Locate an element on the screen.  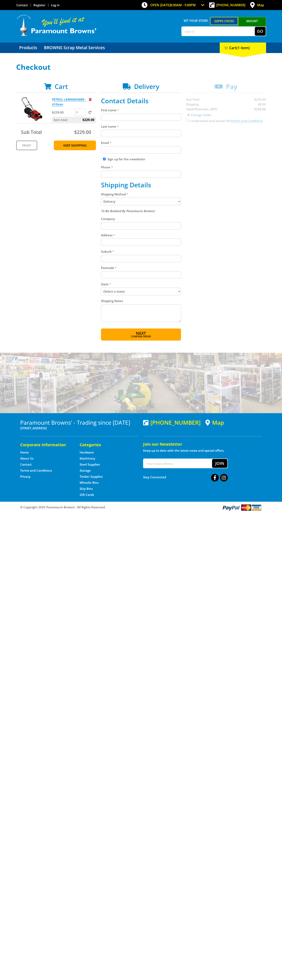
label: Last name is located at coordinates (141, 126).